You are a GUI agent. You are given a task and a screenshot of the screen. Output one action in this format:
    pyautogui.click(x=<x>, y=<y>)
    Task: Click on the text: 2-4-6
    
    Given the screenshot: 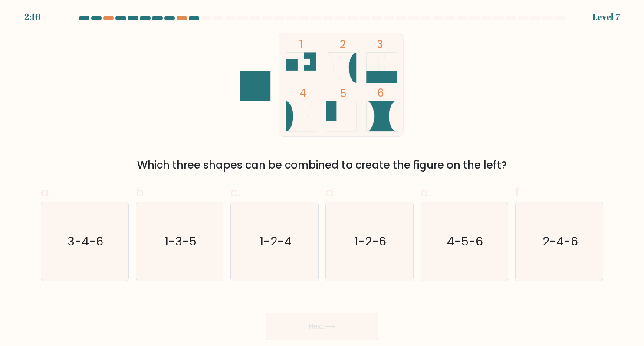 What is the action you would take?
    pyautogui.click(x=560, y=241)
    